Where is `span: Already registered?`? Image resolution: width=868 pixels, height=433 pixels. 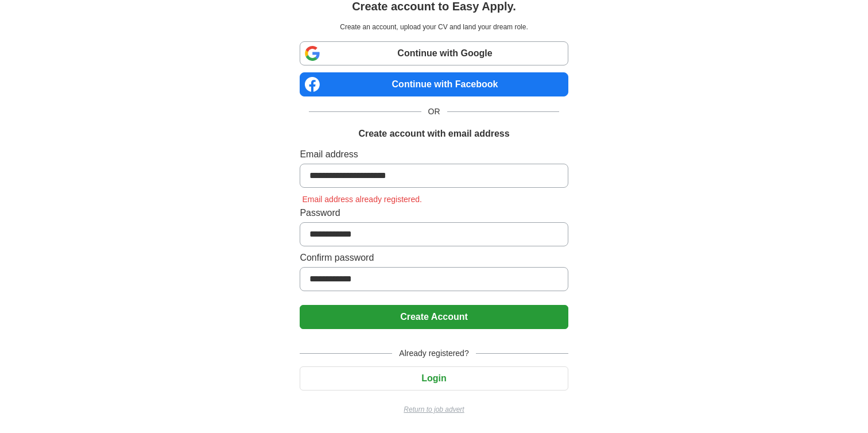 span: Already registered? is located at coordinates (434, 354).